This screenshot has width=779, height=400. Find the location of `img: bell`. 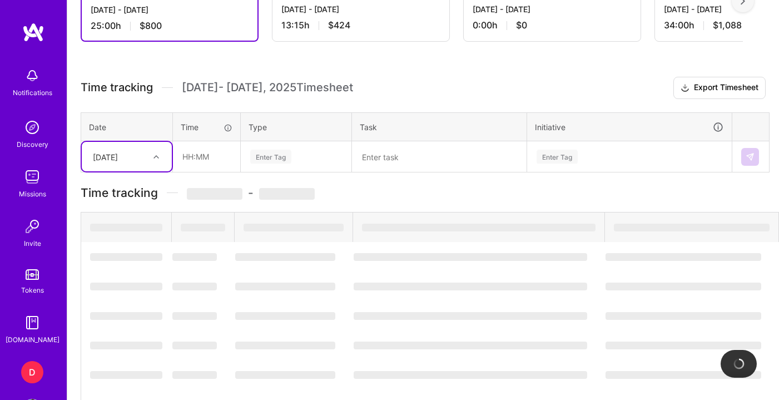

img: bell is located at coordinates (32, 76).